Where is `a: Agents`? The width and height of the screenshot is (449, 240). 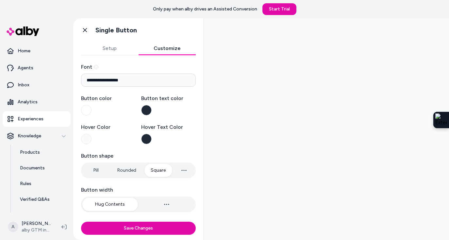 a: Agents is located at coordinates (37, 68).